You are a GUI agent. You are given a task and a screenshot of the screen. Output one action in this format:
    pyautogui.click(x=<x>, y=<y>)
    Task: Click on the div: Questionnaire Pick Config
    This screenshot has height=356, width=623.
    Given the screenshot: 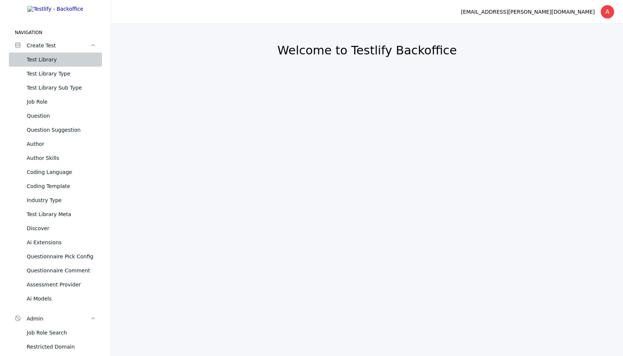 What is the action you would take?
    pyautogui.click(x=61, y=257)
    